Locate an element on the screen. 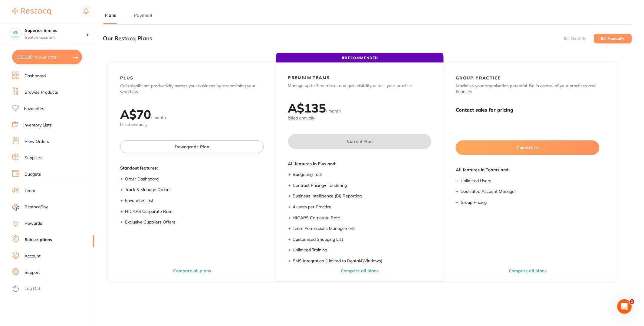  a: Account is located at coordinates (33, 256).